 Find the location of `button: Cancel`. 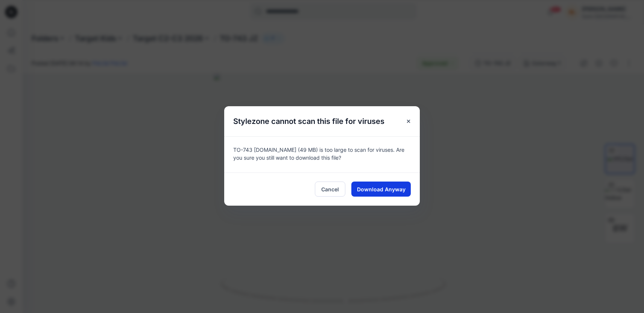

button: Cancel is located at coordinates (330, 189).